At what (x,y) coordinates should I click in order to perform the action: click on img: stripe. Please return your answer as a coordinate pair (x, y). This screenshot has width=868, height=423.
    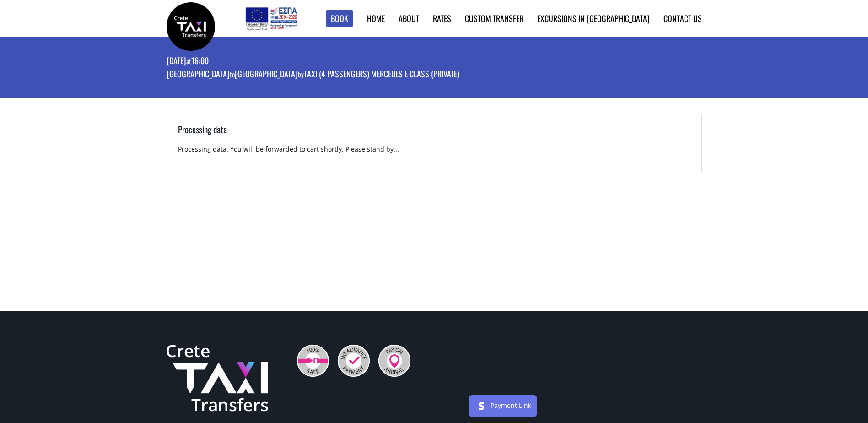
    Looking at the image, I should click on (481, 406).